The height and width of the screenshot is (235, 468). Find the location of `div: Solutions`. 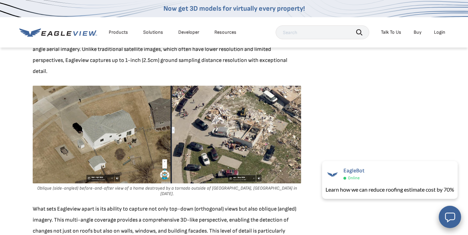

div: Solutions is located at coordinates (153, 32).